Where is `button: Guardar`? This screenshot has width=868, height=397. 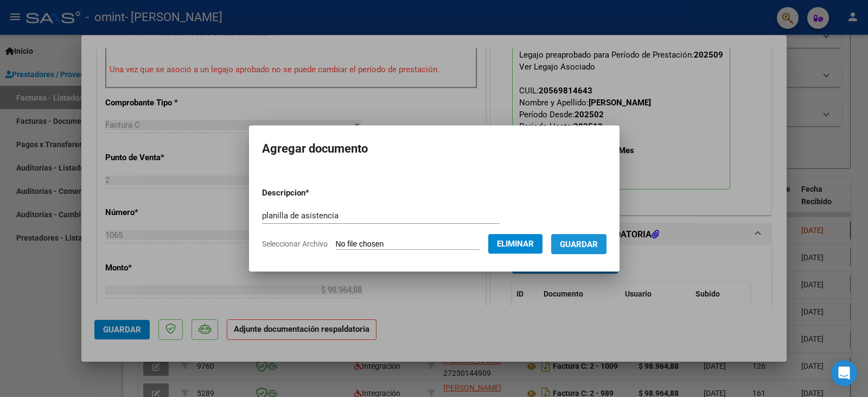
button: Guardar is located at coordinates (579, 244).